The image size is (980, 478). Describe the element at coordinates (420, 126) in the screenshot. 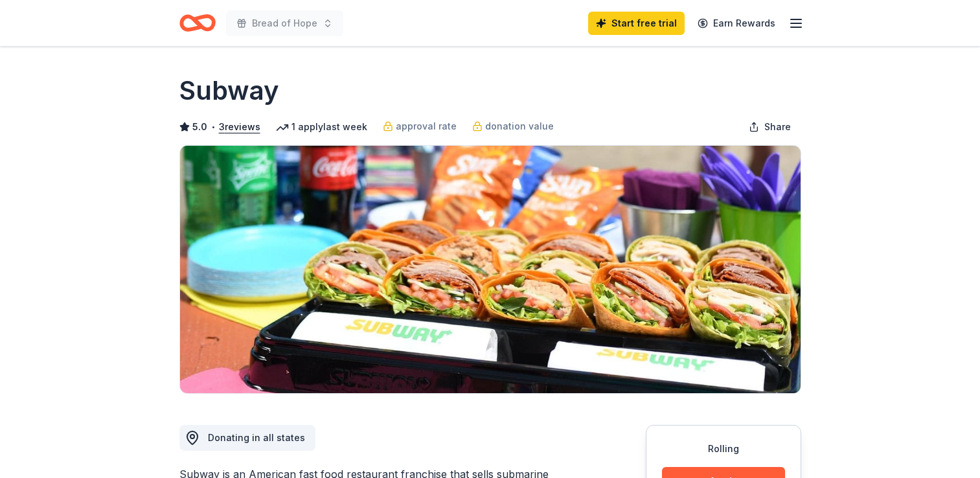

I see `a: approval rate` at that location.